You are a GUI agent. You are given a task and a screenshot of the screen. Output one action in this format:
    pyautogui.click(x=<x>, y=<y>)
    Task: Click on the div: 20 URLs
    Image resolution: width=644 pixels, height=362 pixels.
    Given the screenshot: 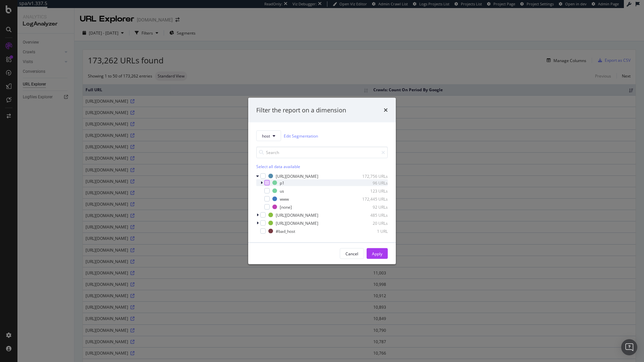 What is the action you would take?
    pyautogui.click(x=372, y=222)
    